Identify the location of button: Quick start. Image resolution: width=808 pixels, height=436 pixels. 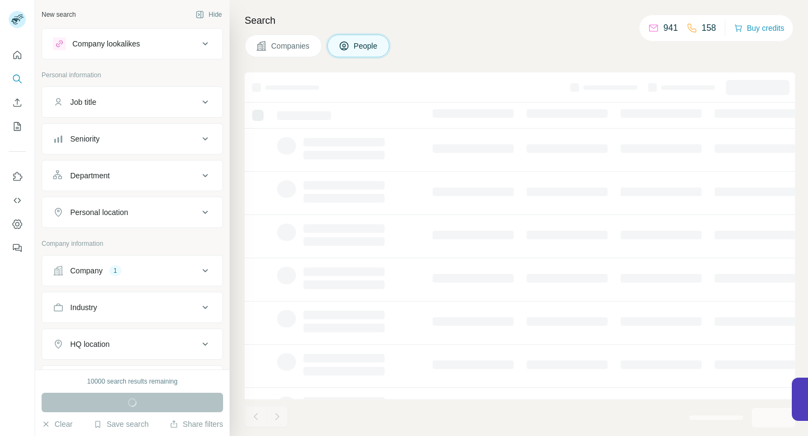
(17, 55).